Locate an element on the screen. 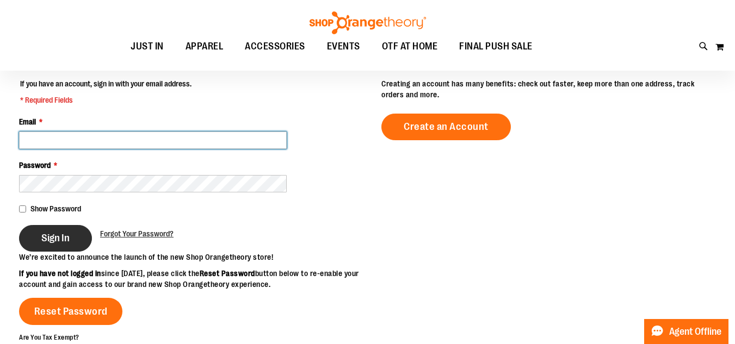  span: JUST IN is located at coordinates (147, 46).